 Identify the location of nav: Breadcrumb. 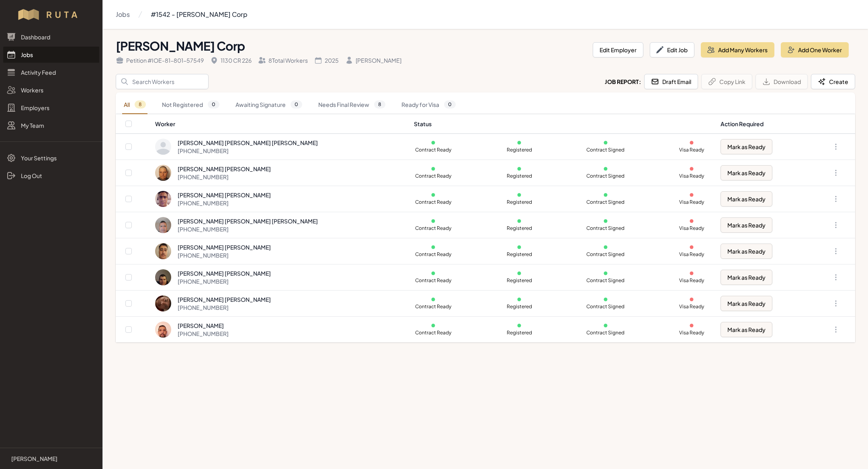
(182, 15).